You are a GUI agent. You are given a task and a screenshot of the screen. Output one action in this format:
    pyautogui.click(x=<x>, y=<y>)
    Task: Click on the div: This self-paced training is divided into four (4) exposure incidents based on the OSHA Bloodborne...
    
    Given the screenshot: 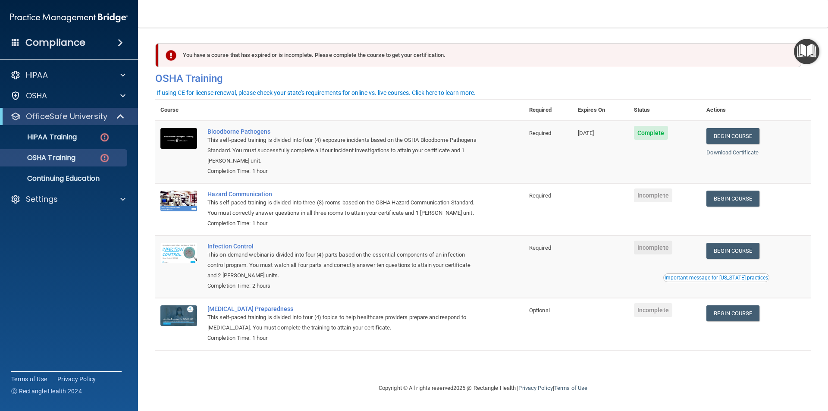 What is the action you would take?
    pyautogui.click(x=344, y=151)
    